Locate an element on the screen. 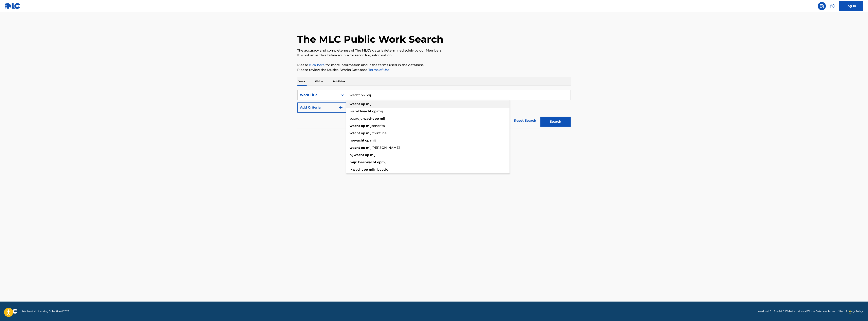  span: n heer is located at coordinates (361, 162).